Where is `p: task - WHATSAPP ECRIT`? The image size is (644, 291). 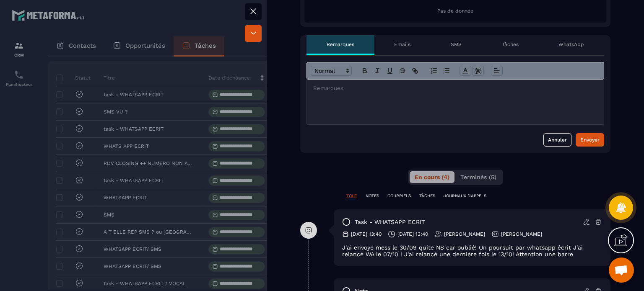 p: task - WHATSAPP ECRIT is located at coordinates (389, 222).